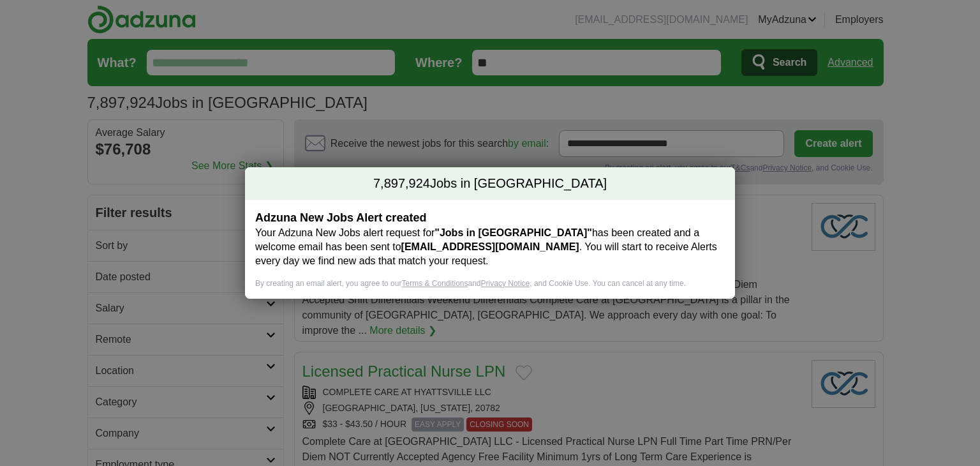  Describe the element at coordinates (401, 184) in the screenshot. I see `span: 7,897,924` at that location.